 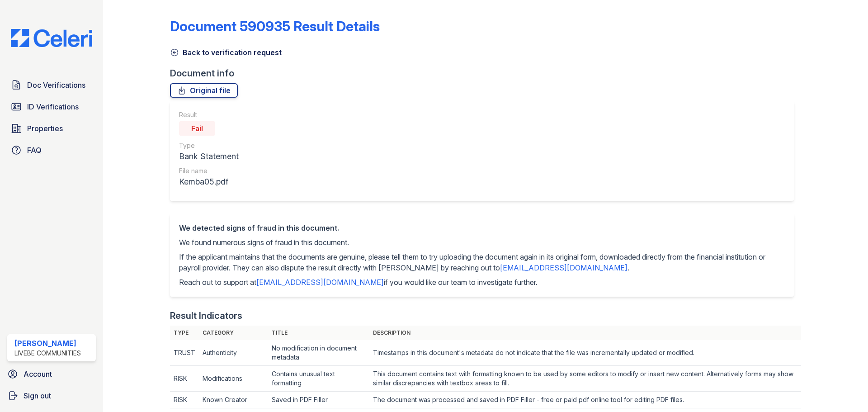 What do you see at coordinates (225, 53) in the screenshot?
I see `a: Back to verification request` at bounding box center [225, 53].